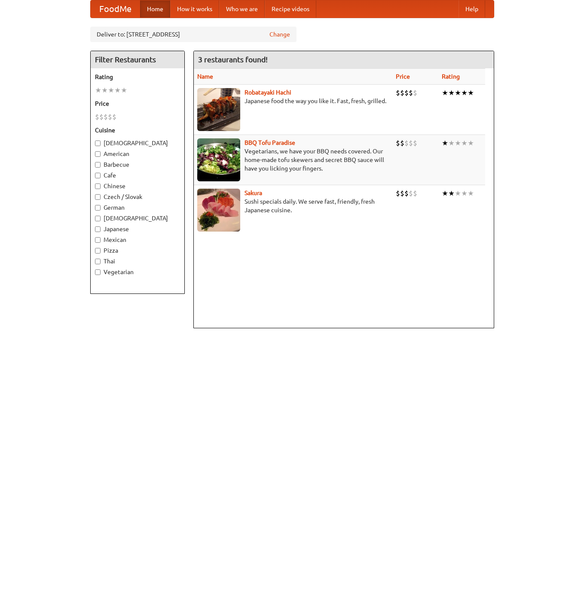 Image resolution: width=584 pixels, height=608 pixels. I want to click on h4: Filter Restaurants, so click(138, 60).